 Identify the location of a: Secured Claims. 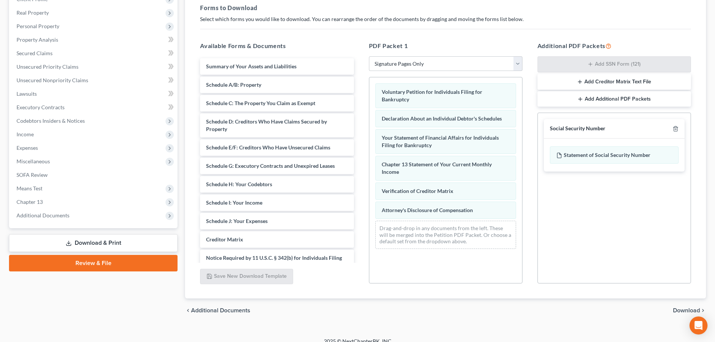
(94, 53).